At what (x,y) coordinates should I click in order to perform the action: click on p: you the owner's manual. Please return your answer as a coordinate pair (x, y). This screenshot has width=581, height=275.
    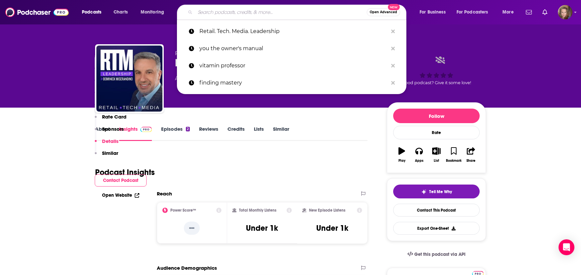
    Looking at the image, I should click on (294, 49).